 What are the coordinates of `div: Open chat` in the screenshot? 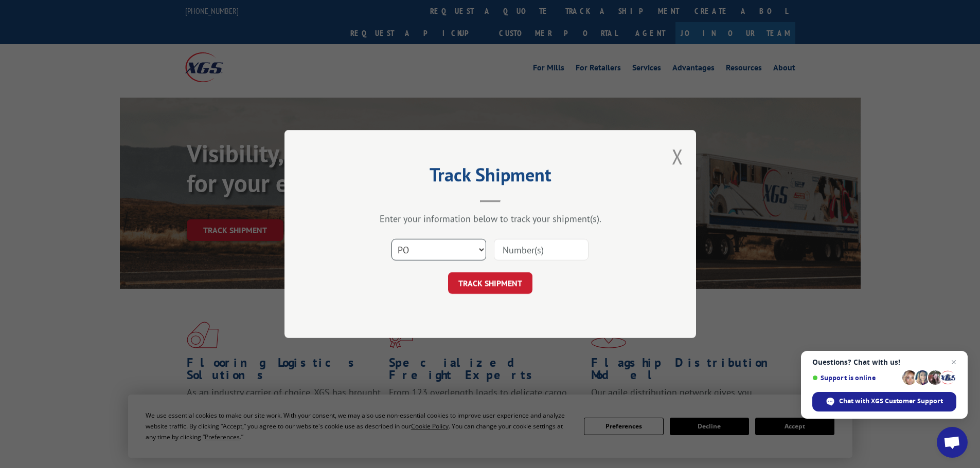 It's located at (953, 443).